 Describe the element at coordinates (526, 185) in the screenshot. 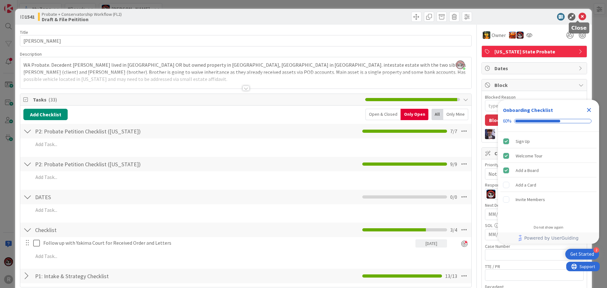

I see `div: Add a Card` at that location.